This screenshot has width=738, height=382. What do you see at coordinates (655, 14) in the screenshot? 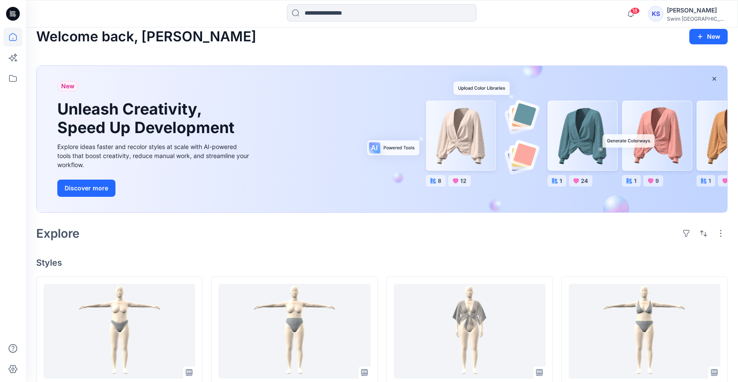
I see `div: KS` at bounding box center [655, 14].